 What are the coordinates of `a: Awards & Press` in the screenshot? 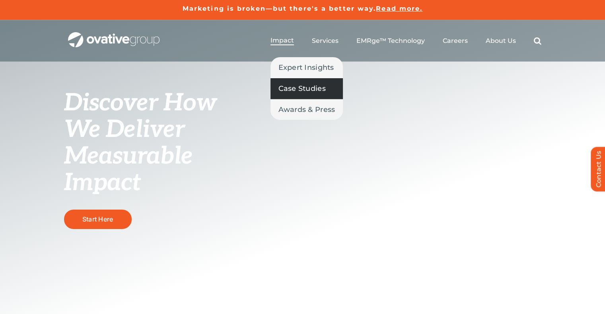 It's located at (307, 110).